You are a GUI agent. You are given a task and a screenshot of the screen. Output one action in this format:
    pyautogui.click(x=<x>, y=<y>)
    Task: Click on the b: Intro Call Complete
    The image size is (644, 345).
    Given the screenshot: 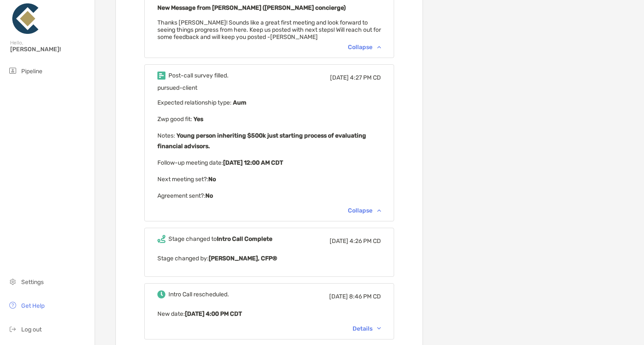 What is the action you would take?
    pyautogui.click(x=245, y=239)
    